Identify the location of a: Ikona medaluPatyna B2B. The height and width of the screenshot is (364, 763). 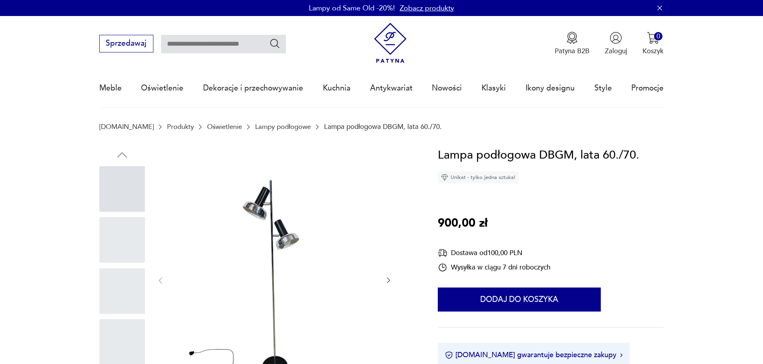
(572, 44).